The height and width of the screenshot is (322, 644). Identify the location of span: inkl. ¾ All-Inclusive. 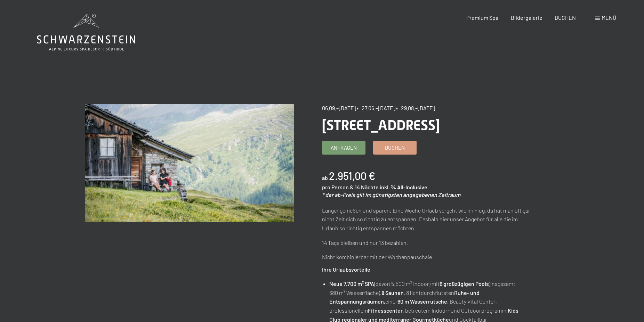
(403, 187).